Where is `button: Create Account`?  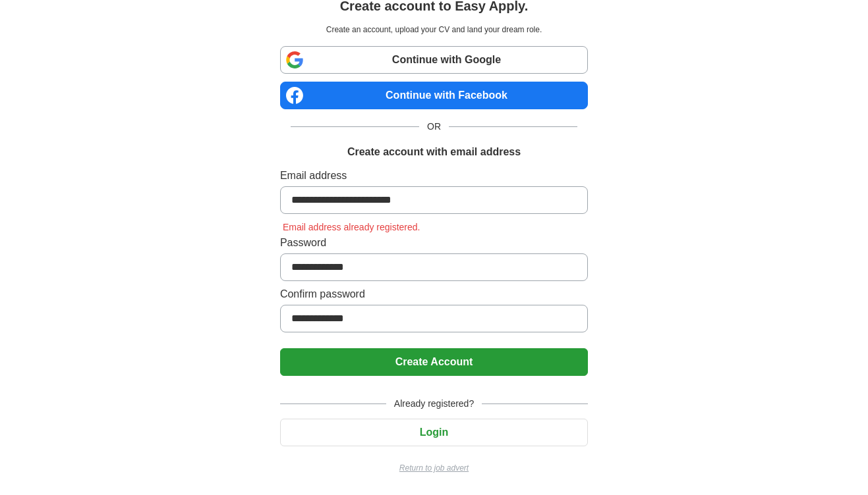 button: Create Account is located at coordinates (434, 362).